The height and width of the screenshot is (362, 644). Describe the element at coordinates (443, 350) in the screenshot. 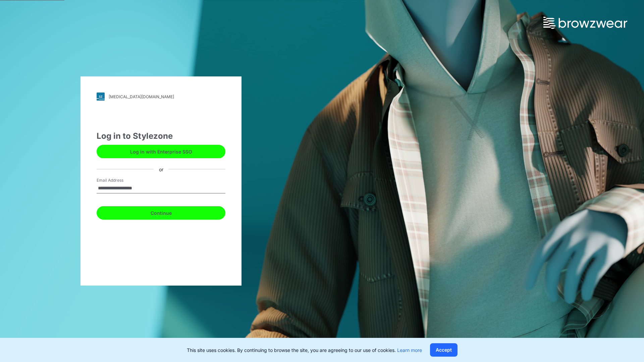

I see `button: Accept` at that location.